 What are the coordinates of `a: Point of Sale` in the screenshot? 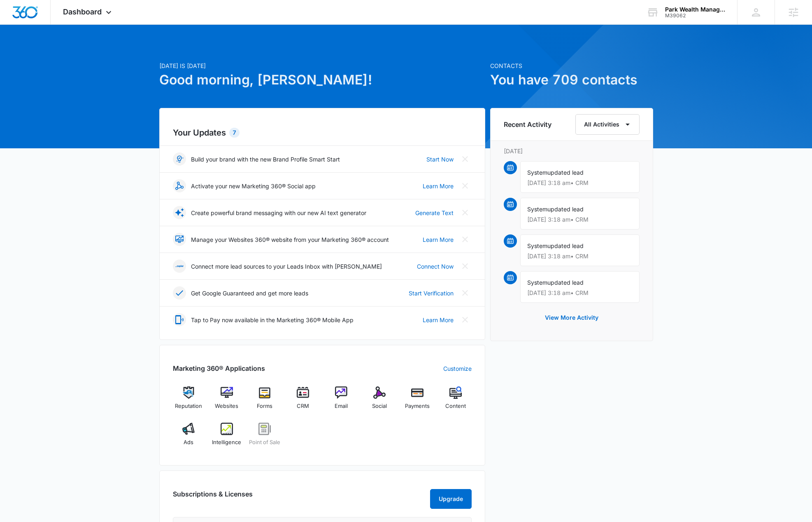 It's located at (265, 438).